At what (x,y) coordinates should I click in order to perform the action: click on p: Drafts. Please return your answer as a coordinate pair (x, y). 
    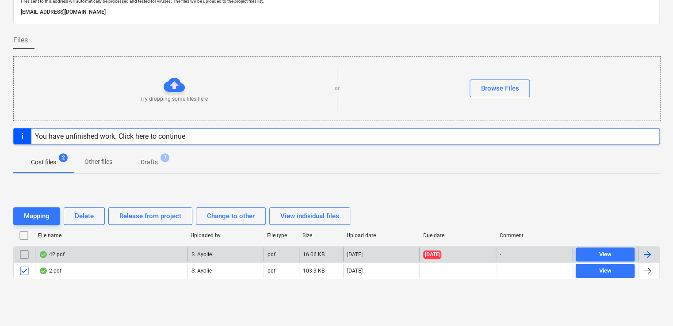
    Looking at the image, I should click on (149, 162).